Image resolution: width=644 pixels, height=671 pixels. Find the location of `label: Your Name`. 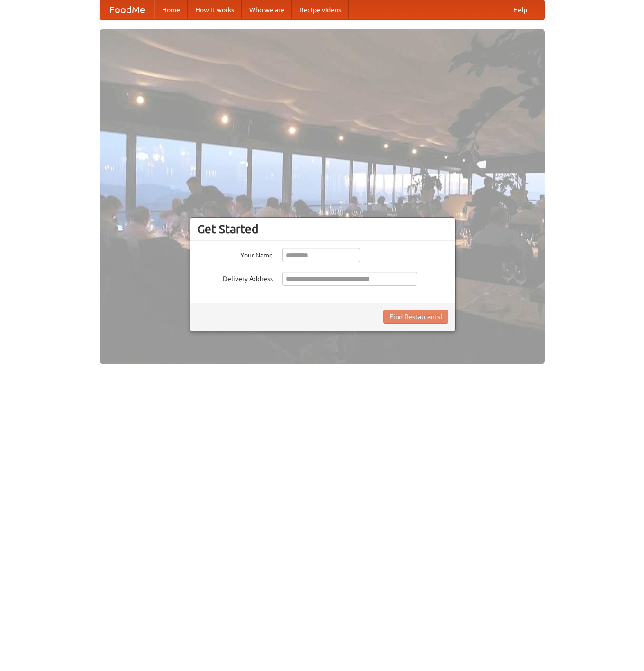

label: Your Name is located at coordinates (235, 254).